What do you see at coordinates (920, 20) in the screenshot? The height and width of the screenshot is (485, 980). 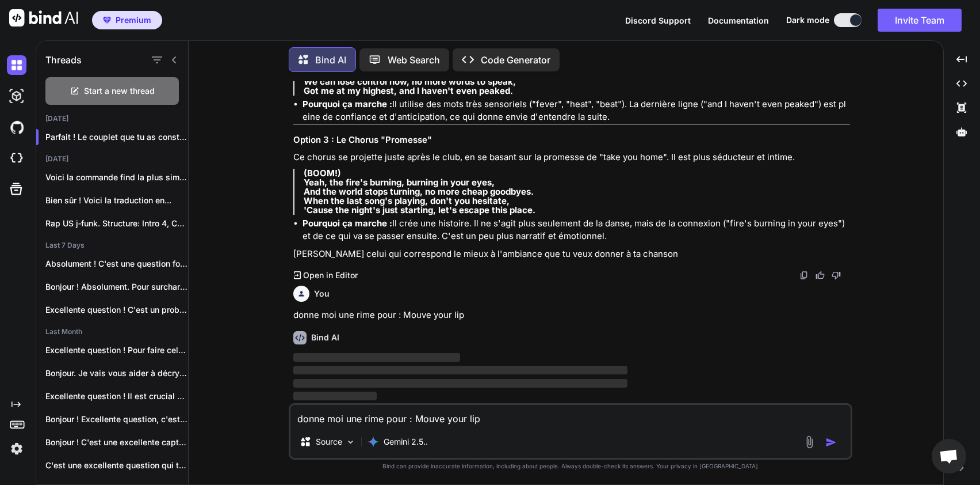 I see `button: Invite Team` at bounding box center [920, 20].